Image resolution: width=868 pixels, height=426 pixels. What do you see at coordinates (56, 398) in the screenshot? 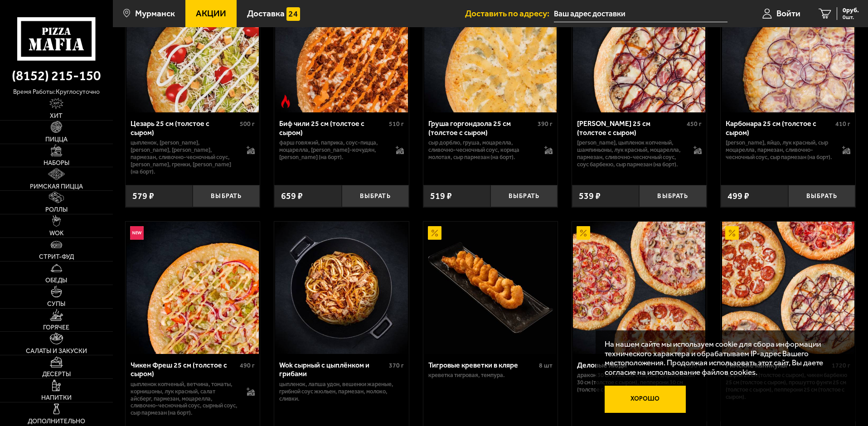
I see `span: Напитки` at bounding box center [56, 398].